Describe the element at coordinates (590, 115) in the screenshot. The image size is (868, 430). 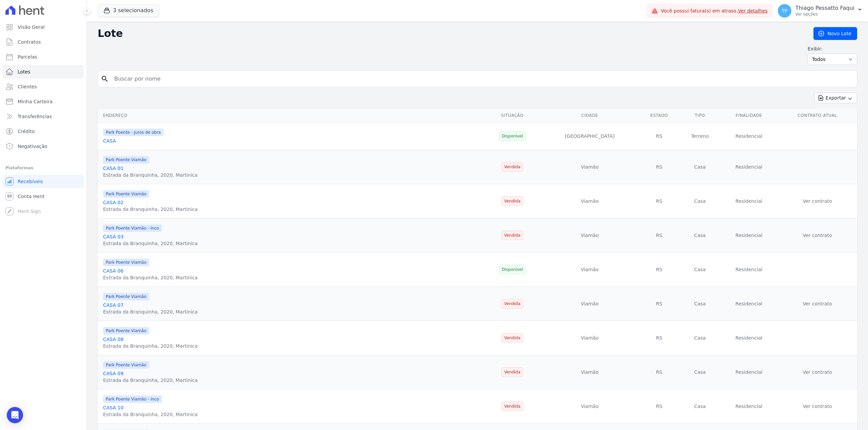
I see `th: Cidade` at that location.